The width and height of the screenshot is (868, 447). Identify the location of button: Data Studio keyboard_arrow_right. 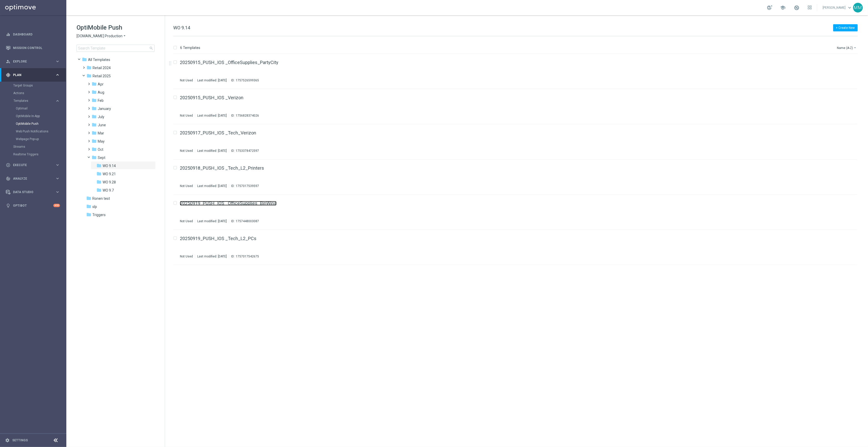
(33, 192).